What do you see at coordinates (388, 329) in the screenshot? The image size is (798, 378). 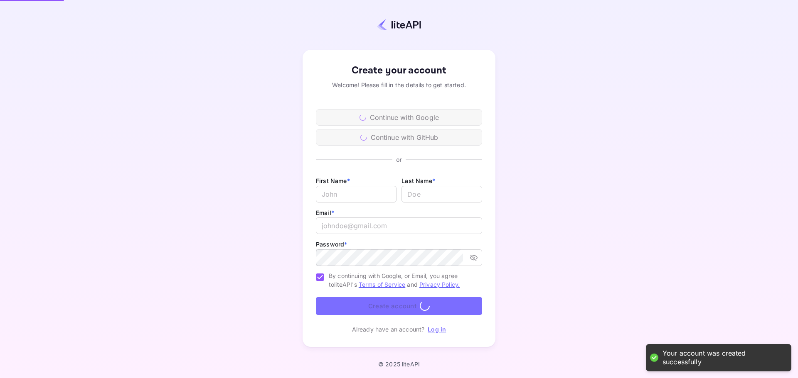 I see `p: Already have an account?` at bounding box center [388, 329].